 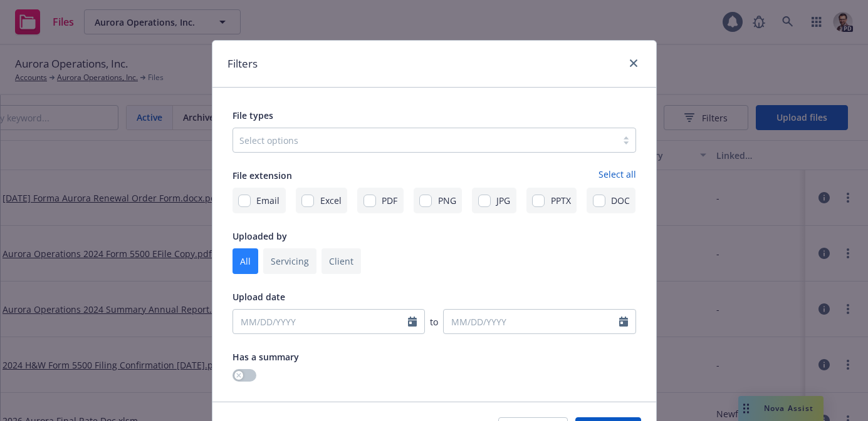 I want to click on span: PNG, so click(x=447, y=200).